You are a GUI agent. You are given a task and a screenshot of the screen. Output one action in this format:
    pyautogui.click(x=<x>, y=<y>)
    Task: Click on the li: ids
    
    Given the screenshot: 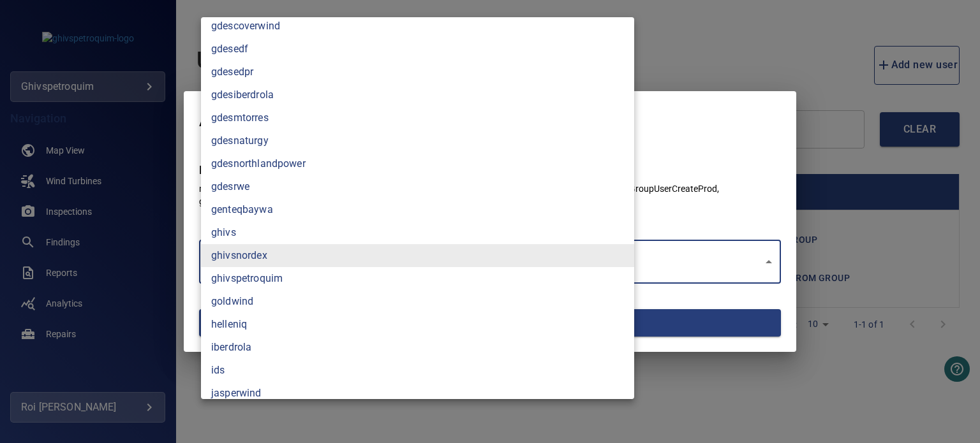 What is the action you would take?
    pyautogui.click(x=417, y=370)
    